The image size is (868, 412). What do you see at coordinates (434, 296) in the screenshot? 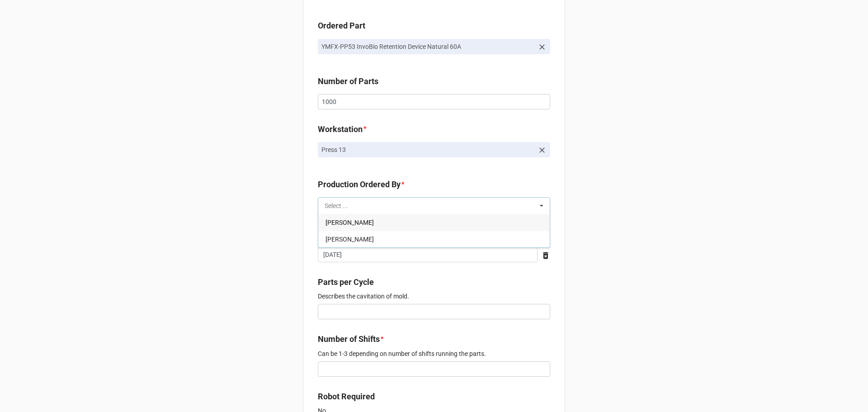
I see `p: Describes the cavitation of mold.` at bounding box center [434, 296].